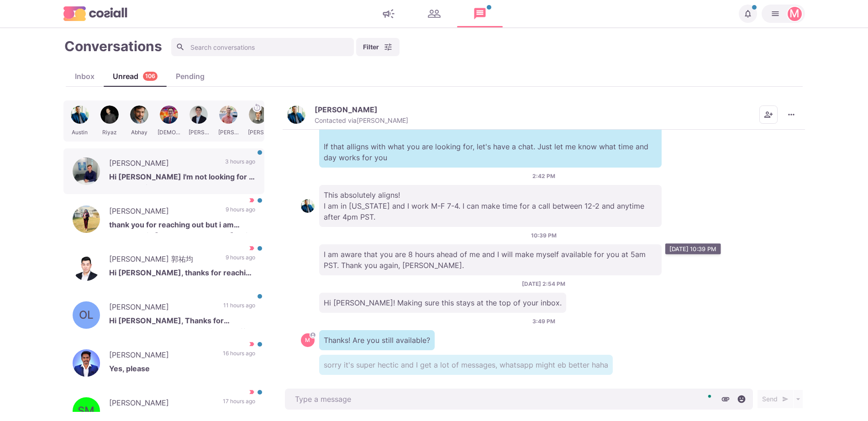 The height and width of the screenshot is (421, 868). I want to click on button: Add add contacts, so click(769, 115).